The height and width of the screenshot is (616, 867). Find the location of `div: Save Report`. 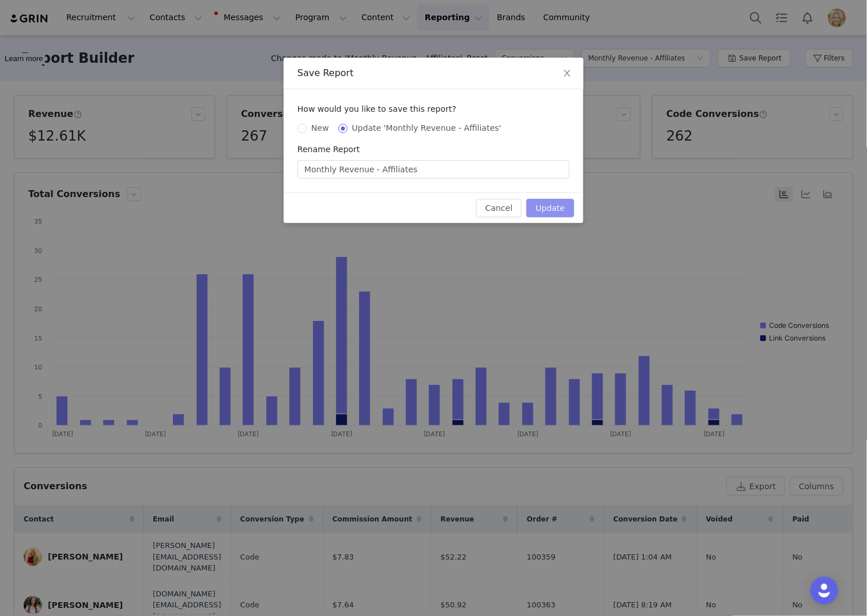

div: Save Report is located at coordinates (434, 73).